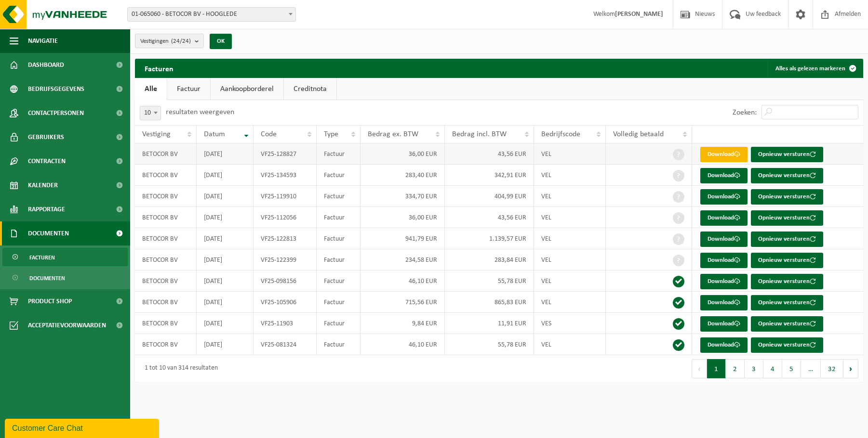 The width and height of the screenshot is (868, 438). Describe the element at coordinates (188, 89) in the screenshot. I see `a: Factuur` at that location.